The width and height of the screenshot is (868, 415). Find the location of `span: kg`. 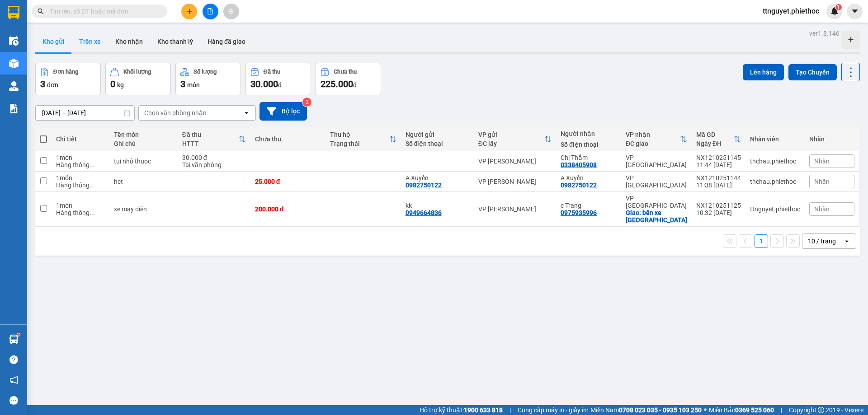

span: kg is located at coordinates (120, 85).